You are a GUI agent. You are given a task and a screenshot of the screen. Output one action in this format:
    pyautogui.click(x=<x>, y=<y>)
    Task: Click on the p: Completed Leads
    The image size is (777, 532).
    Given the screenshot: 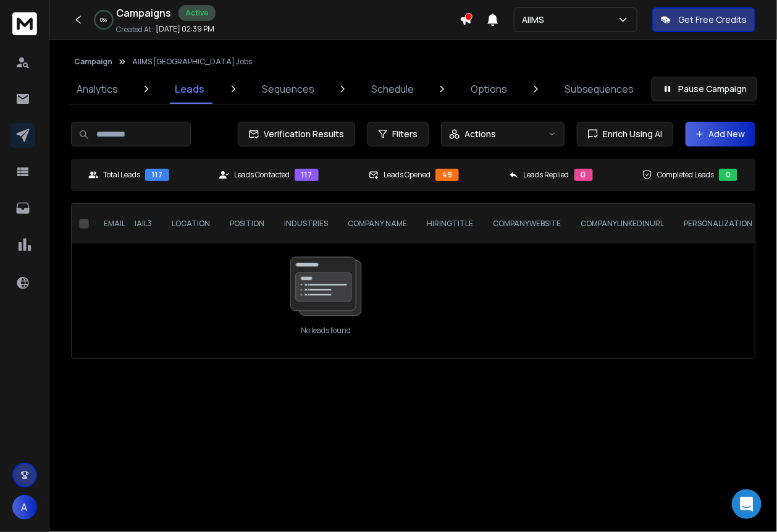 What is the action you would take?
    pyautogui.click(x=686, y=175)
    